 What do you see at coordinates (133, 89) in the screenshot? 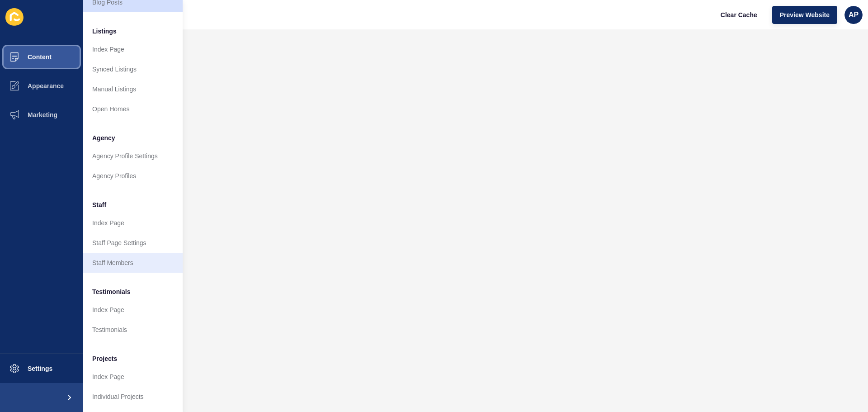
I see `a: Manual Listings` at bounding box center [133, 89].